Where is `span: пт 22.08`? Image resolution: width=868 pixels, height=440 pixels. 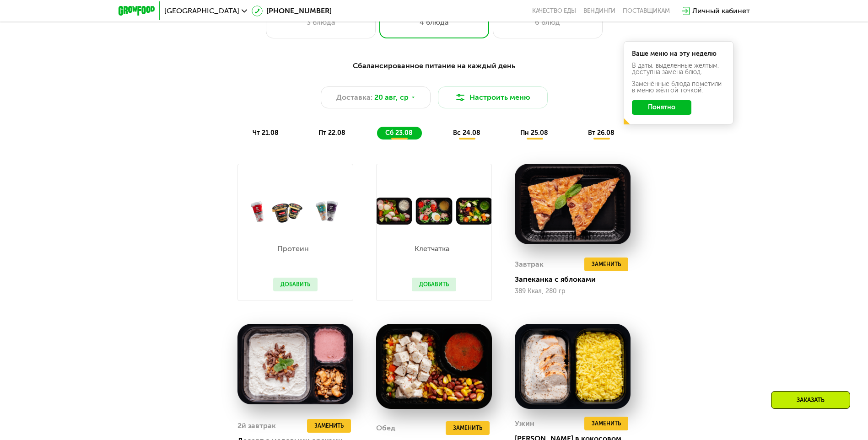 span: пт 22.08 is located at coordinates (332, 133).